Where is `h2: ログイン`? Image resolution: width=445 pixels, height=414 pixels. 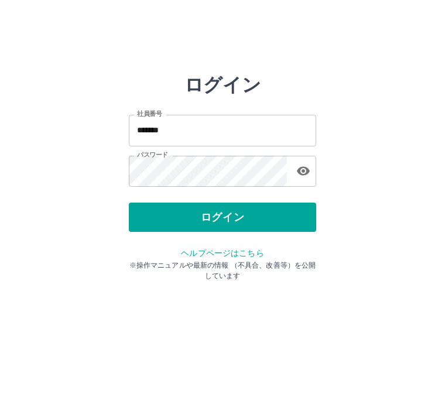
h2: ログイン is located at coordinates (223, 85).